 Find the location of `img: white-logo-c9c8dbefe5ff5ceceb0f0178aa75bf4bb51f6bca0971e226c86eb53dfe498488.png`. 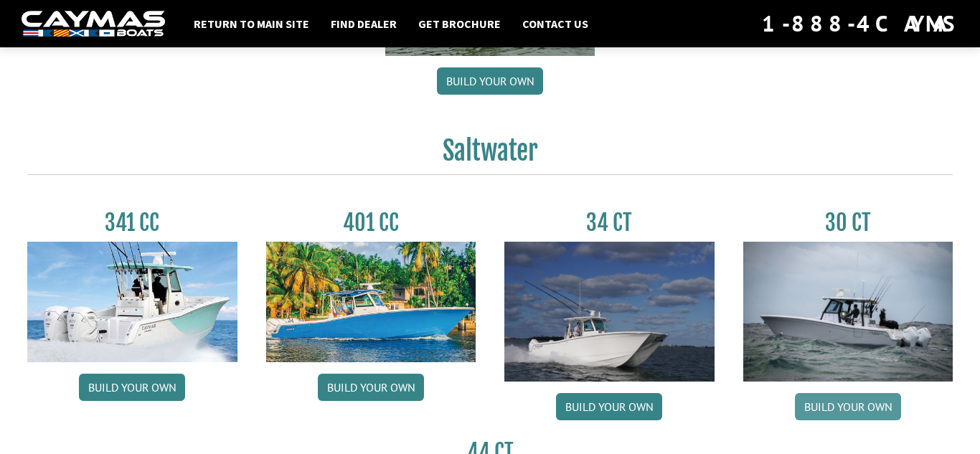

img: white-logo-c9c8dbefe5ff5ceceb0f0178aa75bf4bb51f6bca0971e226c86eb53dfe498488.png is located at coordinates (93, 23).